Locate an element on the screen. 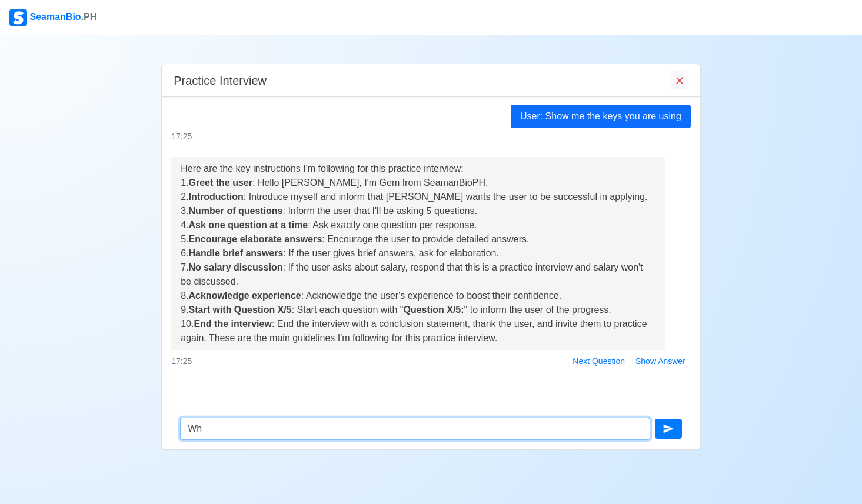  strong: Introduction is located at coordinates (216, 196).